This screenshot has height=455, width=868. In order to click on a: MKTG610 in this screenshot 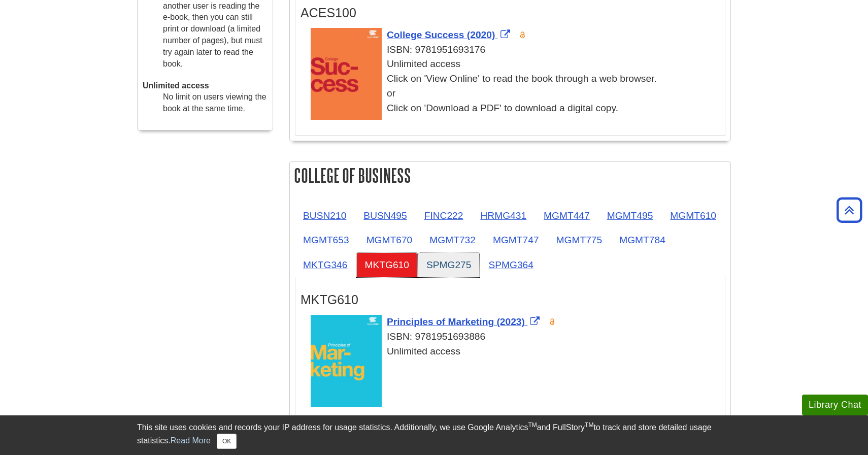, I will do `click(386, 265)`.